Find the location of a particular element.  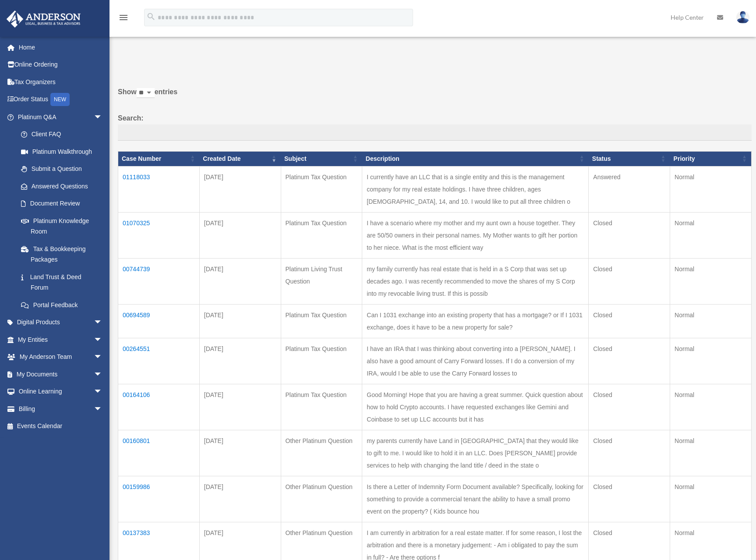

td: 00744739 is located at coordinates (159, 281).